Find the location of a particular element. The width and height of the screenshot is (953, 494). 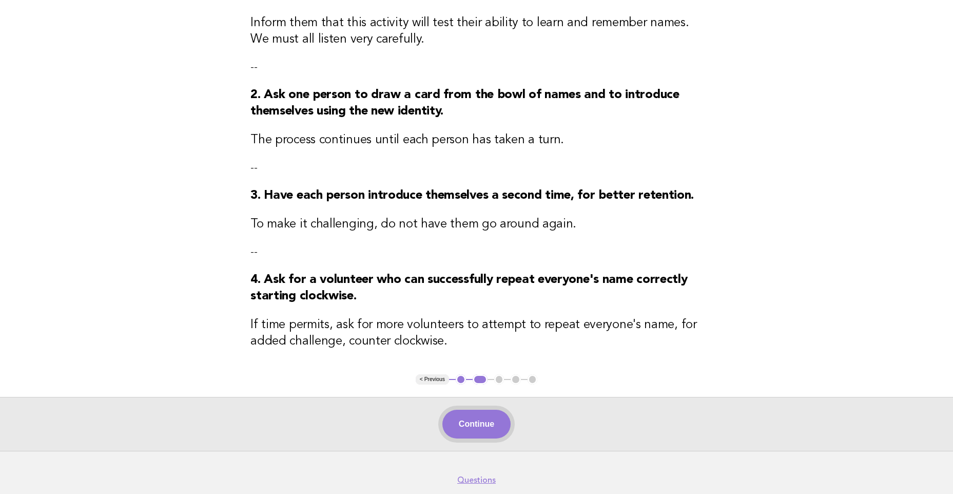

h3: To make it challenging, do not have them go around again. is located at coordinates (476, 224).